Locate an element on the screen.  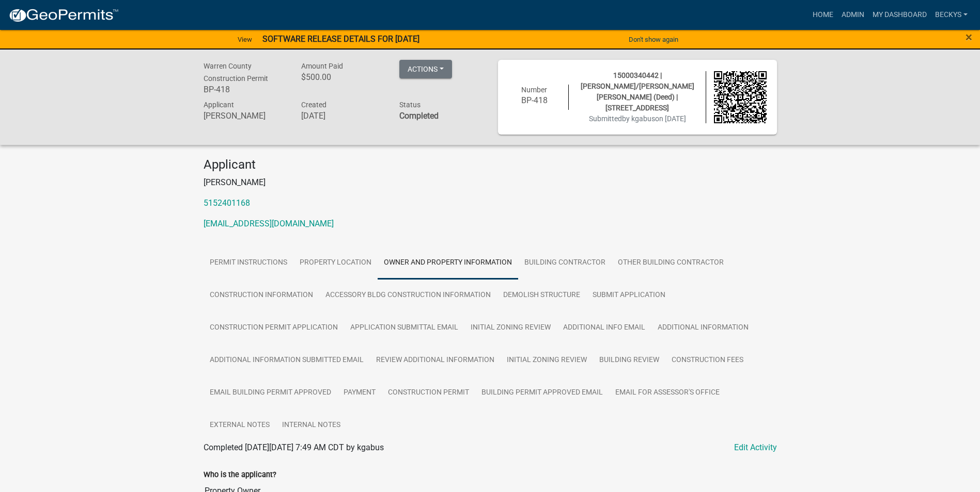
h6: $500.00 is located at coordinates (342, 77).